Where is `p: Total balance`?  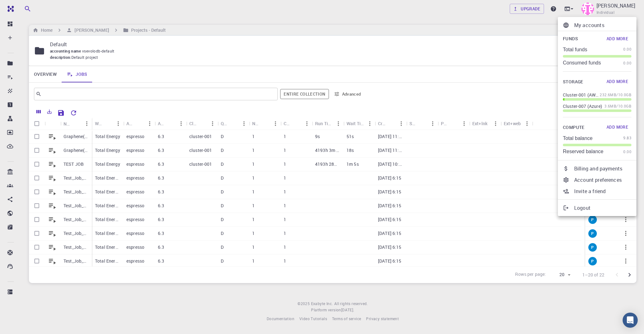 p: Total balance is located at coordinates (578, 138).